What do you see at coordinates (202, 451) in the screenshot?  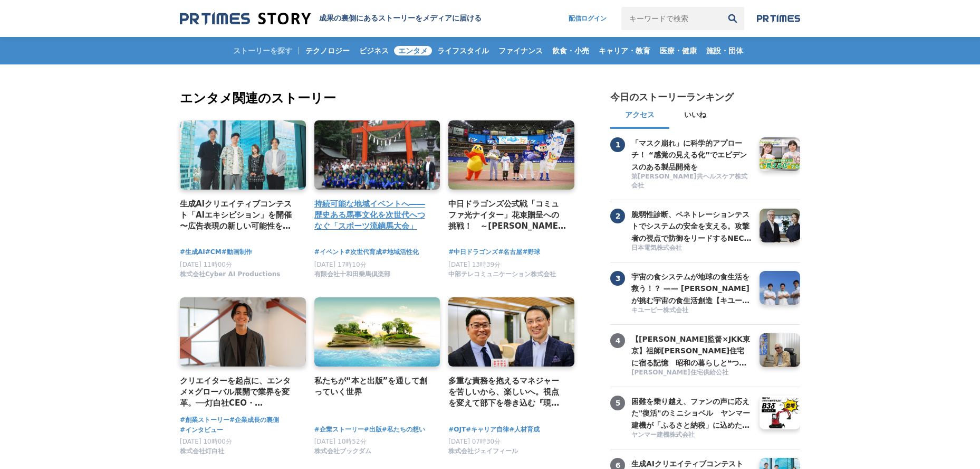 I see `span: 株式会社灯白社` at bounding box center [202, 451].